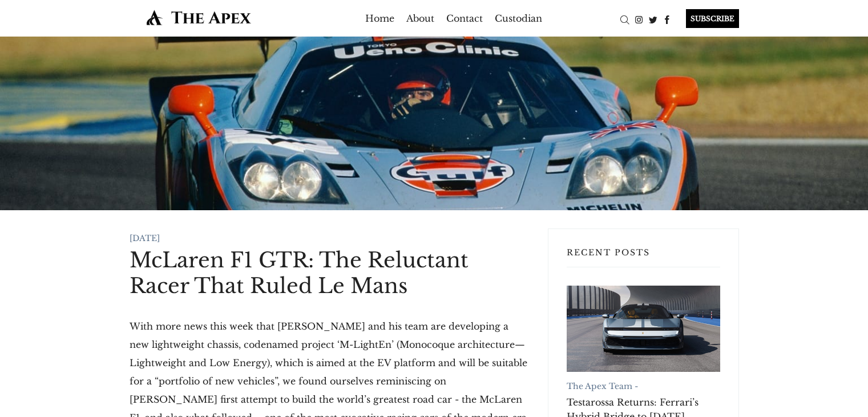  Describe the element at coordinates (706, 18) in the screenshot. I see `a: SUBSCRIBE` at that location.